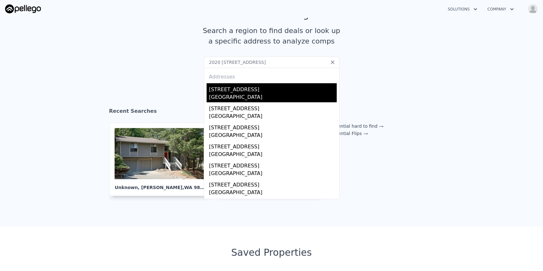 The image size is (543, 271). I want to click on span: , WA 98052, so click(196, 187).